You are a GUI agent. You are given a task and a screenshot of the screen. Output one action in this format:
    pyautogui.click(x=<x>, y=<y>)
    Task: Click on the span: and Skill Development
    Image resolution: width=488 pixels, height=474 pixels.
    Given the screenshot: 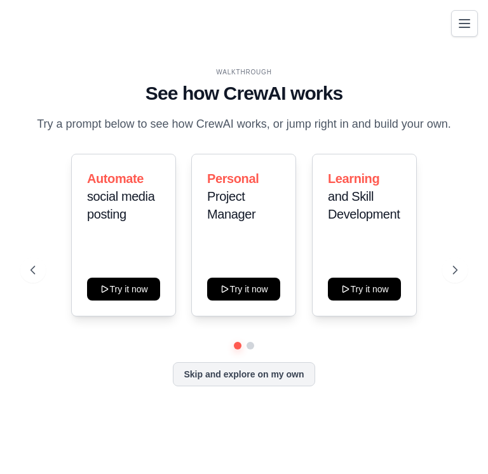 What is the action you would take?
    pyautogui.click(x=364, y=205)
    